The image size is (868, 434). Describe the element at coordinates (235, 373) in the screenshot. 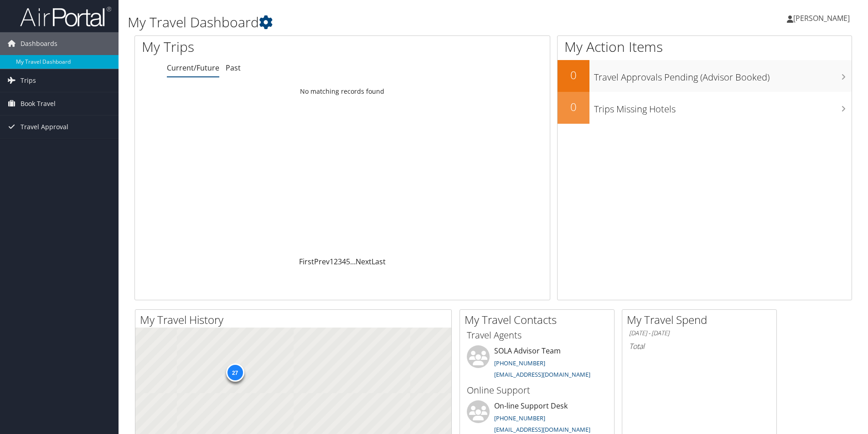

I see `div: 27` at that location.